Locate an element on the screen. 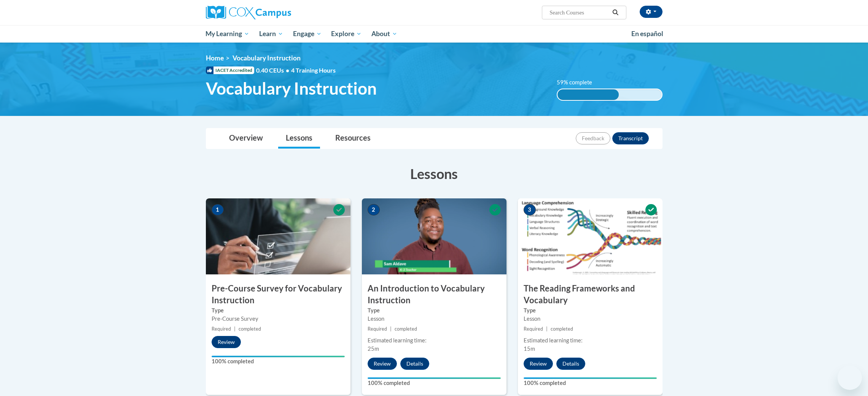 The image size is (868, 396). span: 0.40 CEUs is located at coordinates (274, 71).